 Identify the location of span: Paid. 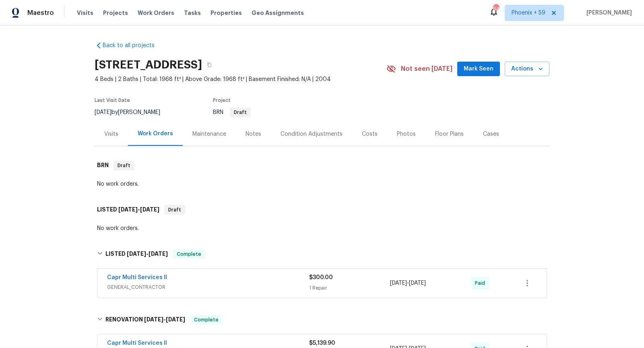
(482, 283).